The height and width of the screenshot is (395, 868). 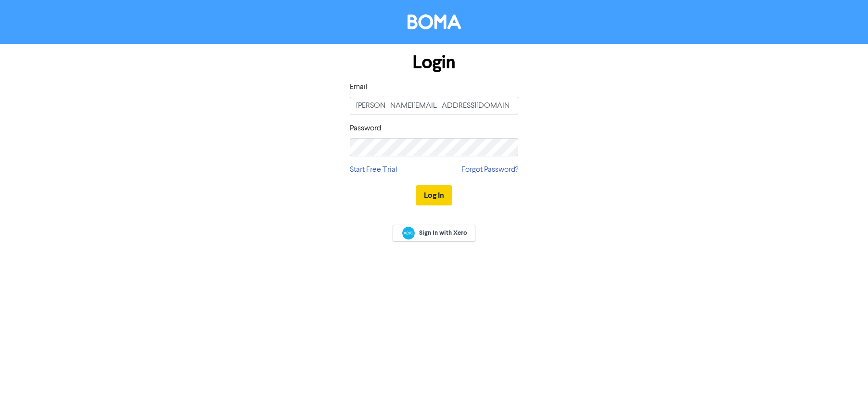 What do you see at coordinates (434, 195) in the screenshot?
I see `button: Log In` at bounding box center [434, 195].